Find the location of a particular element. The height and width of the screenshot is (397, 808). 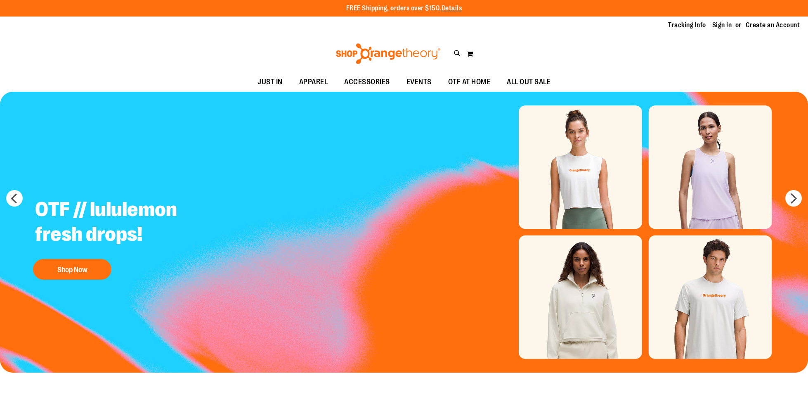

p: FREE Shipping, orders over $150. is located at coordinates (404, 8).